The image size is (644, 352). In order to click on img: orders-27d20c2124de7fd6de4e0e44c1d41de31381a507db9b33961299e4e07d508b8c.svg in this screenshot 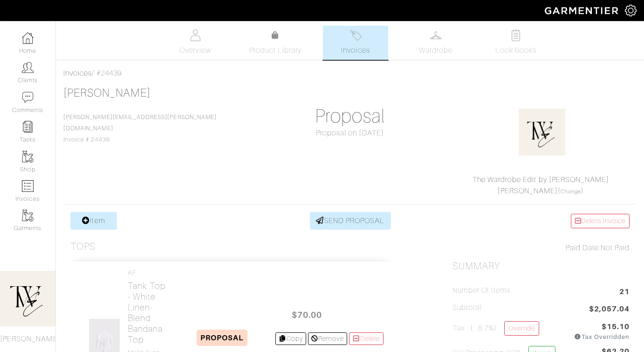, I will do `click(356, 35)`.